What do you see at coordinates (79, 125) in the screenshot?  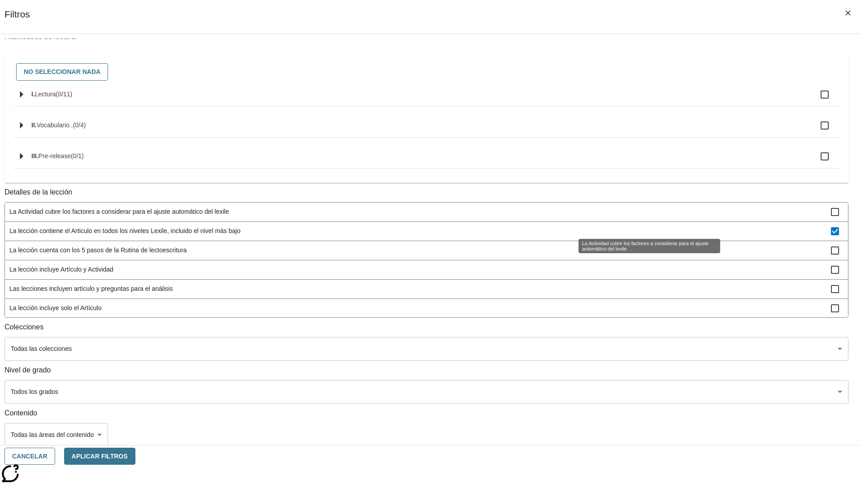 I see `span: 0 estándares seleccionados/4 estándares en grupo` at bounding box center [79, 125].